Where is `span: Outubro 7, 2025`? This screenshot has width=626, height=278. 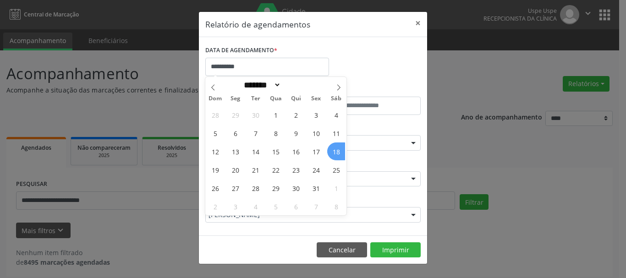 span: Outubro 7, 2025 is located at coordinates (255, 133).